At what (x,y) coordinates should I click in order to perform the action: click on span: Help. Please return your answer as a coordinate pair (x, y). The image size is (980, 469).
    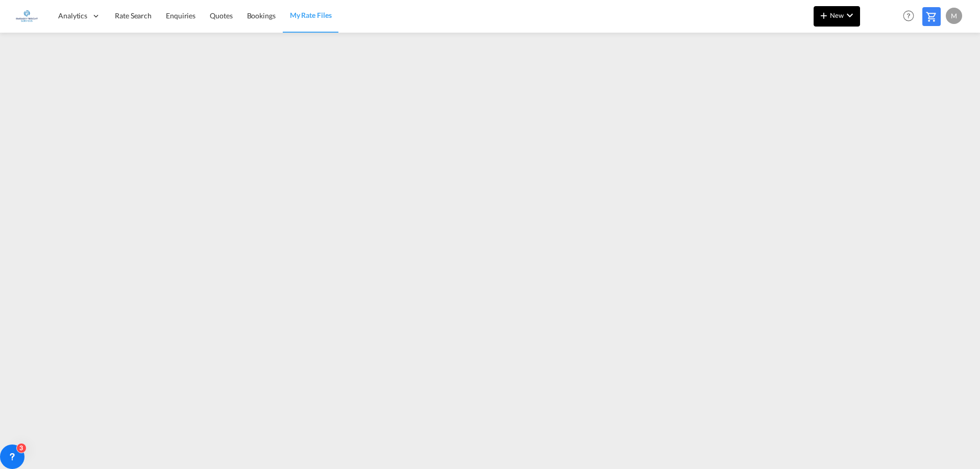
    Looking at the image, I should click on (908, 16).